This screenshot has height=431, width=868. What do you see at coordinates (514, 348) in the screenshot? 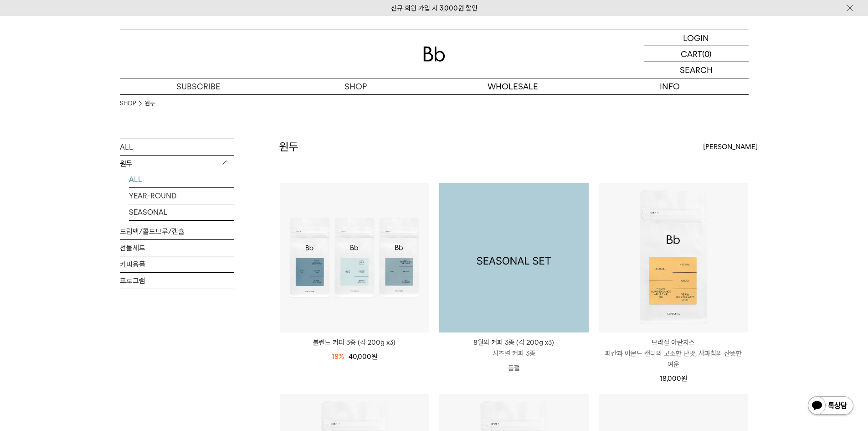
I see `a: 8월의 커피 3종 (각 200g x3) 시즈널 커피 3종` at bounding box center [514, 348].